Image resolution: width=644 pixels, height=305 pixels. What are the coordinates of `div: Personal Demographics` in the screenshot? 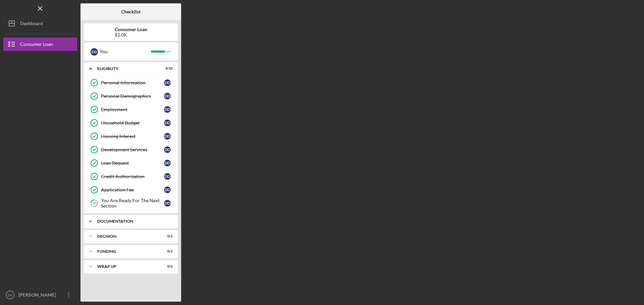 It's located at (132, 96).